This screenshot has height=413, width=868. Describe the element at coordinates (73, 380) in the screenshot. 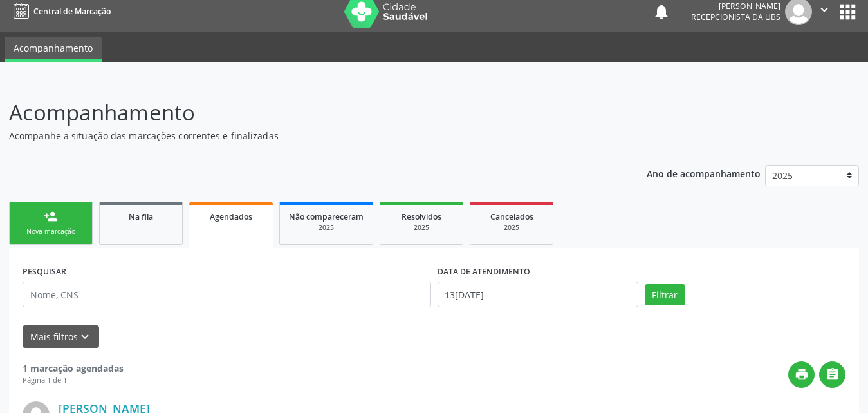

I see `div: Página 1 de 1` at that location.